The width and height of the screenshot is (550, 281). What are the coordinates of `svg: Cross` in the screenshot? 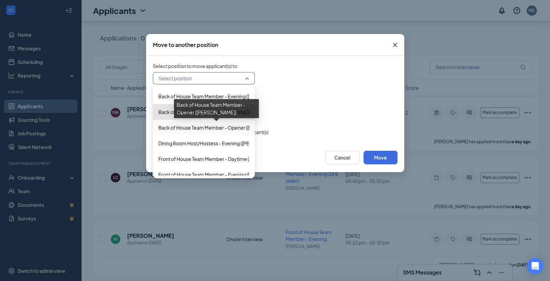 It's located at (395, 45).